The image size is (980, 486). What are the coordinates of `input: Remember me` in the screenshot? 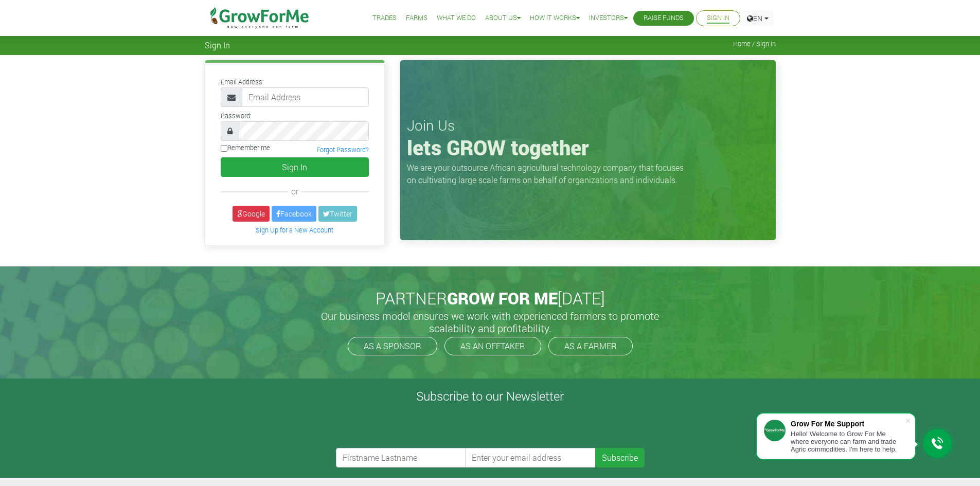 It's located at (224, 148).